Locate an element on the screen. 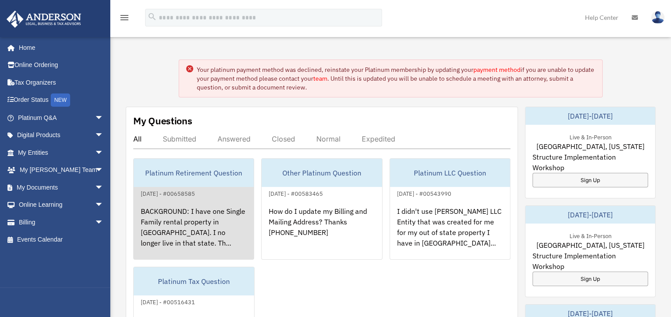 This screenshot has height=317, width=671. a: Online Ordering is located at coordinates (61, 65).